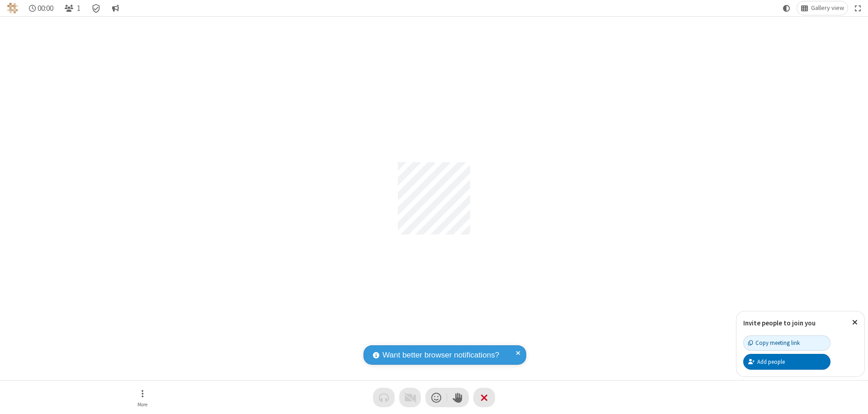  What do you see at coordinates (787, 343) in the screenshot?
I see `button: Copy meeting link` at bounding box center [787, 343].